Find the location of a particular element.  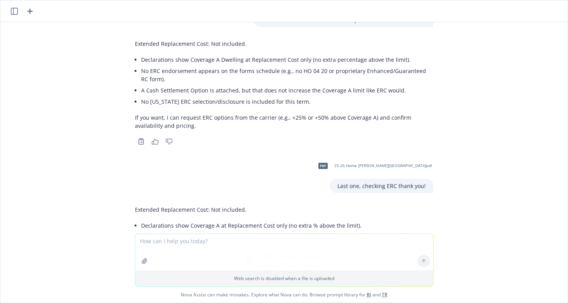

li: No ERC endorsement is listed (e.g., no HO 04 20 or proprietary Enhanced/Guaranteed RC form). is located at coordinates (265, 237).